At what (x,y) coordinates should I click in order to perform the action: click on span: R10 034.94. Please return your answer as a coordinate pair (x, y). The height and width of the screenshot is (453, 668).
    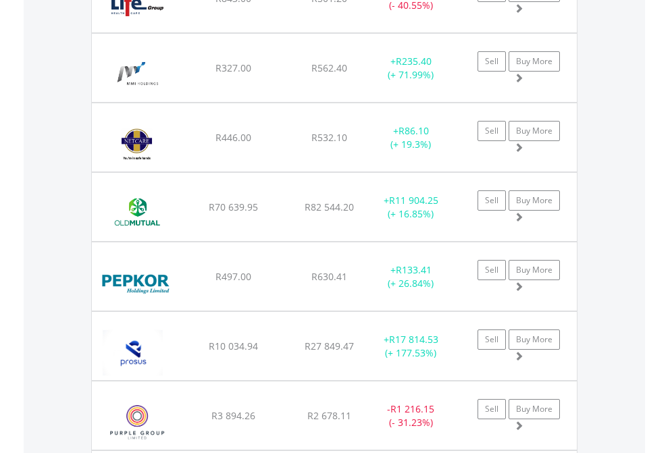
    Looking at the image, I should click on (233, 346).